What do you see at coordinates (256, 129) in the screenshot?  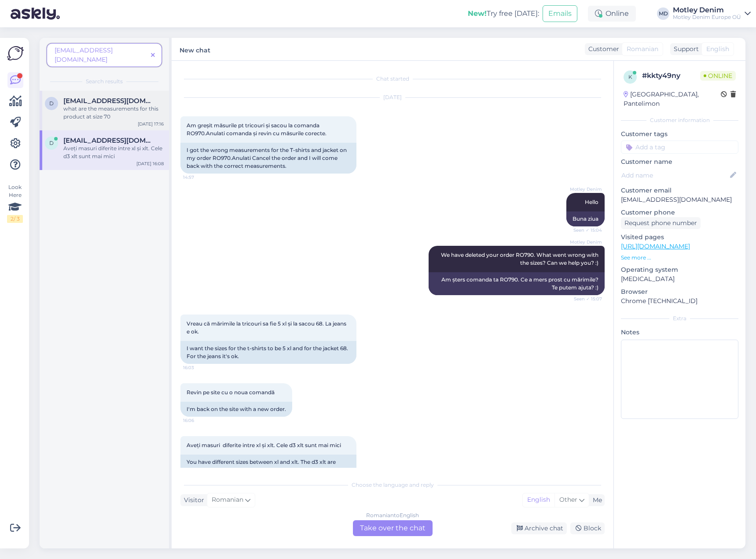 I see `span: Am greșit măsurile pt tricouri și sacou la comanda RO970.Anulati comanda și revin cu măsurile cor...` at bounding box center [256, 129].